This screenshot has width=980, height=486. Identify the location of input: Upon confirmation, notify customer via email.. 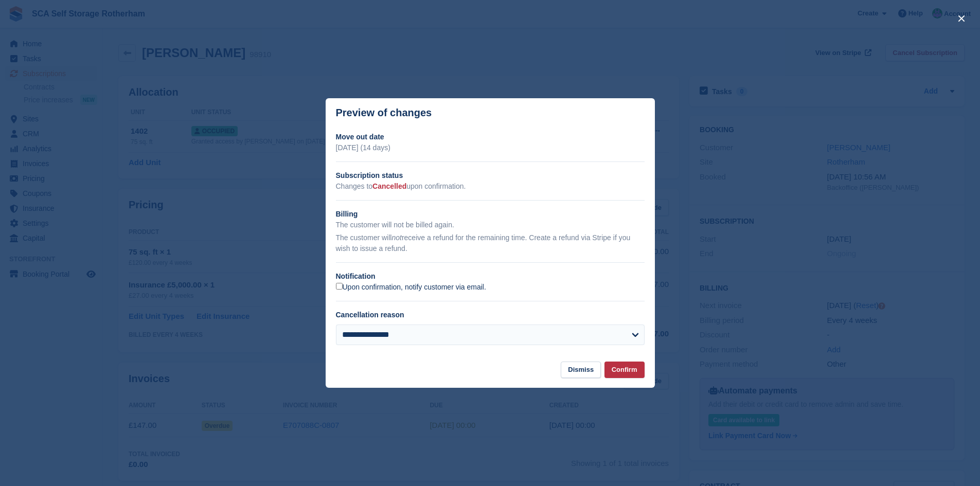
(339, 286).